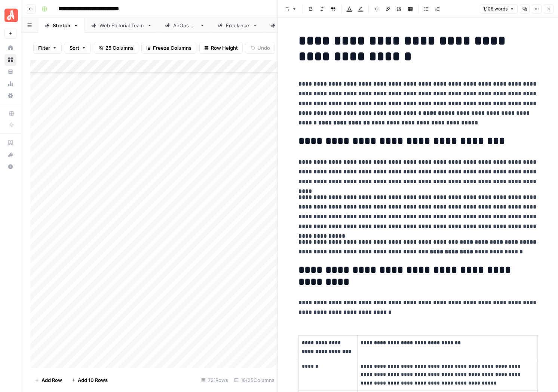  What do you see at coordinates (119, 48) in the screenshot?
I see `span: 25 Columns` at bounding box center [119, 48].